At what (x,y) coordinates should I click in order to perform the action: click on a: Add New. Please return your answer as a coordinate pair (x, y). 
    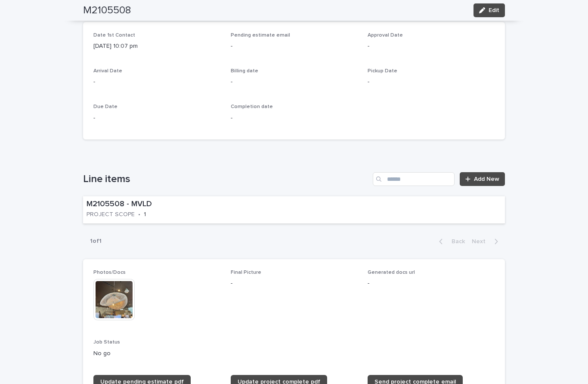
    Looking at the image, I should click on (482, 179).